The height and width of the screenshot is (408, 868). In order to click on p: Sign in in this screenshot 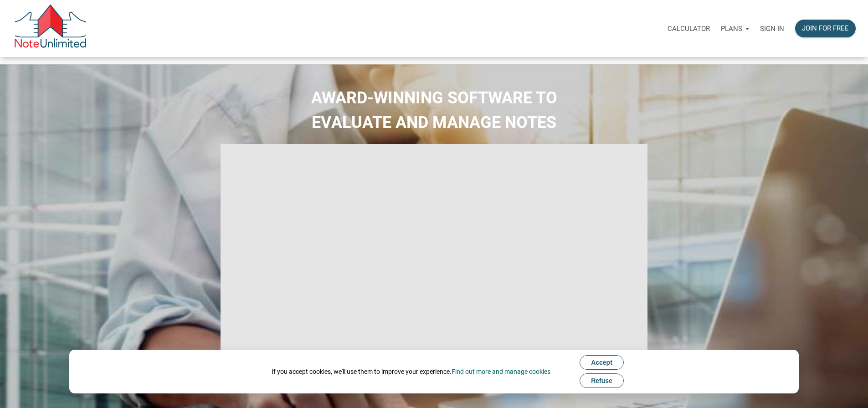, I will do `click(772, 29)`.